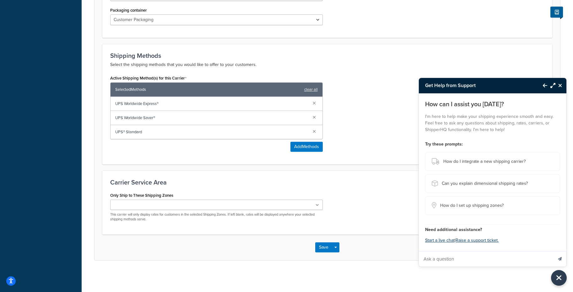 This screenshot has width=573, height=292. I want to click on span: UPS Worldwide Express®, so click(211, 104).